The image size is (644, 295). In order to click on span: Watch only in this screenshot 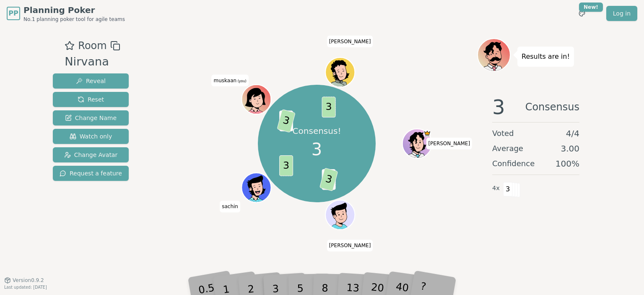, I will do `click(91, 136)`.